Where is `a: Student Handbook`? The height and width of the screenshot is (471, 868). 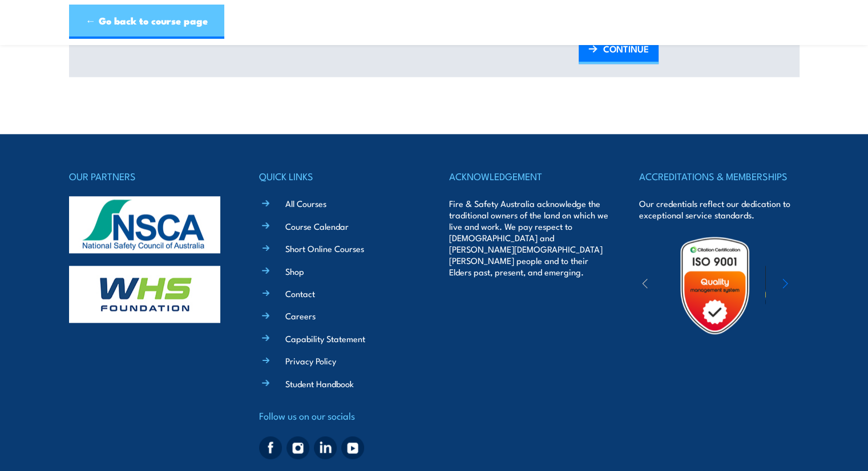 a: Student Handbook is located at coordinates (320, 383).